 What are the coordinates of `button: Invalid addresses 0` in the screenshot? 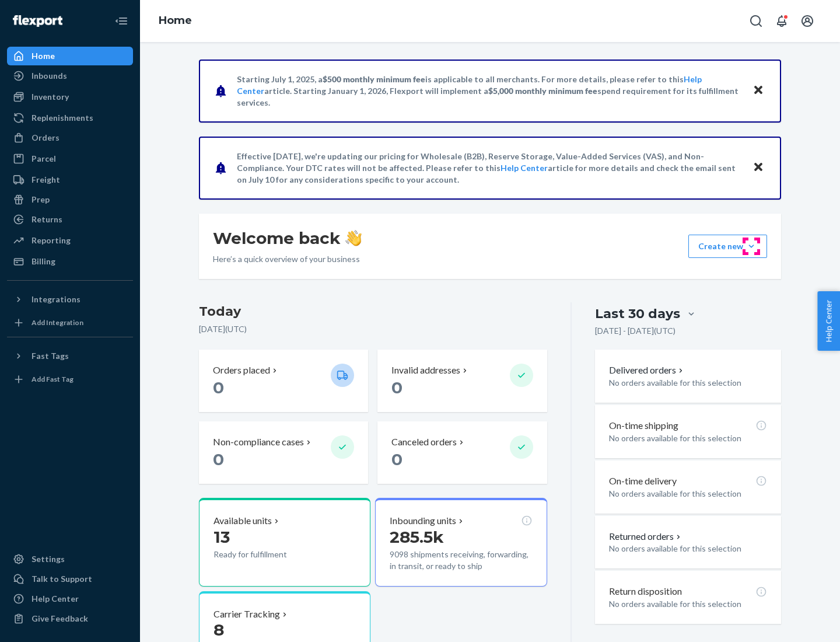 It's located at (462, 380).